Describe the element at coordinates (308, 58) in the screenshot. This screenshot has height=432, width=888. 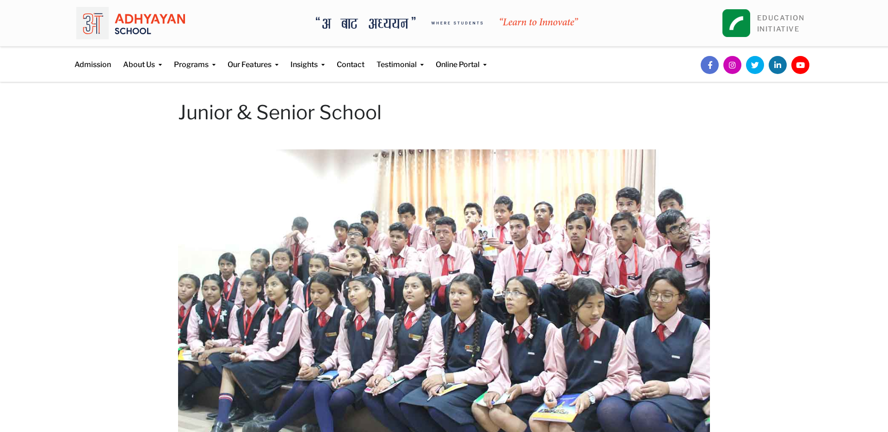
I see `a: Insights` at that location.